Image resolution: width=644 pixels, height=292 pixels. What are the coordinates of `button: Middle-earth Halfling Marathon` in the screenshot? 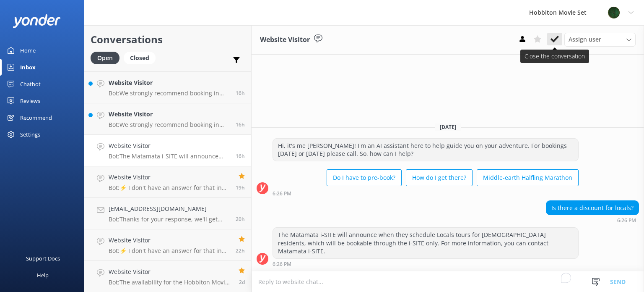 It's located at (528, 178).